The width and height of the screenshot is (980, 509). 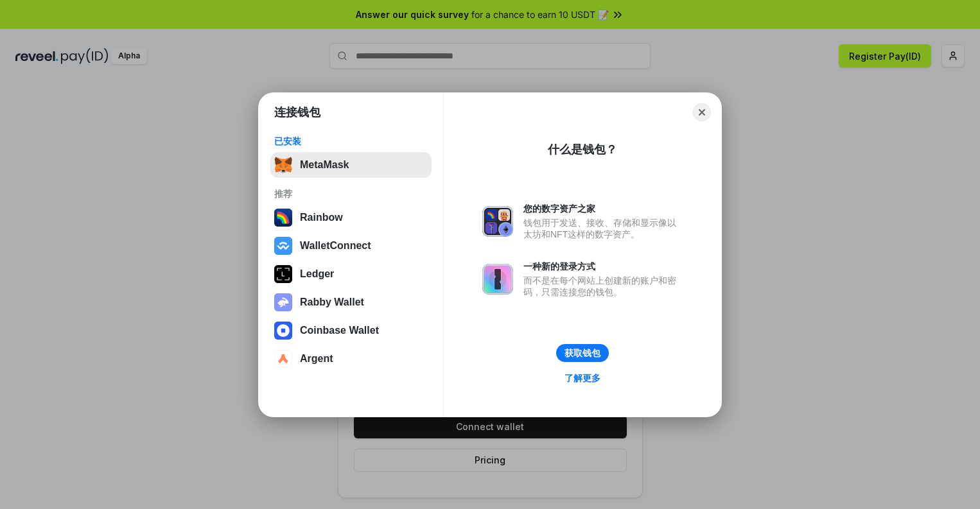 I want to click on div: 一种新的登录方式, so click(x=603, y=266).